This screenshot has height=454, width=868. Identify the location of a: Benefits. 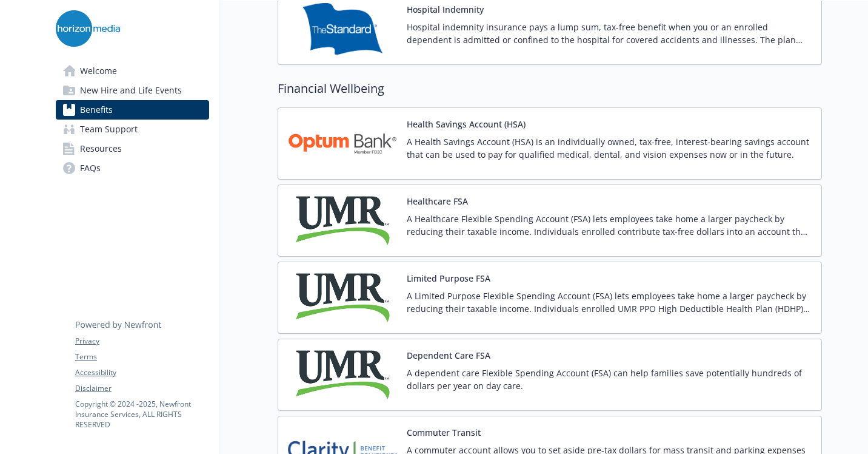
(132, 110).